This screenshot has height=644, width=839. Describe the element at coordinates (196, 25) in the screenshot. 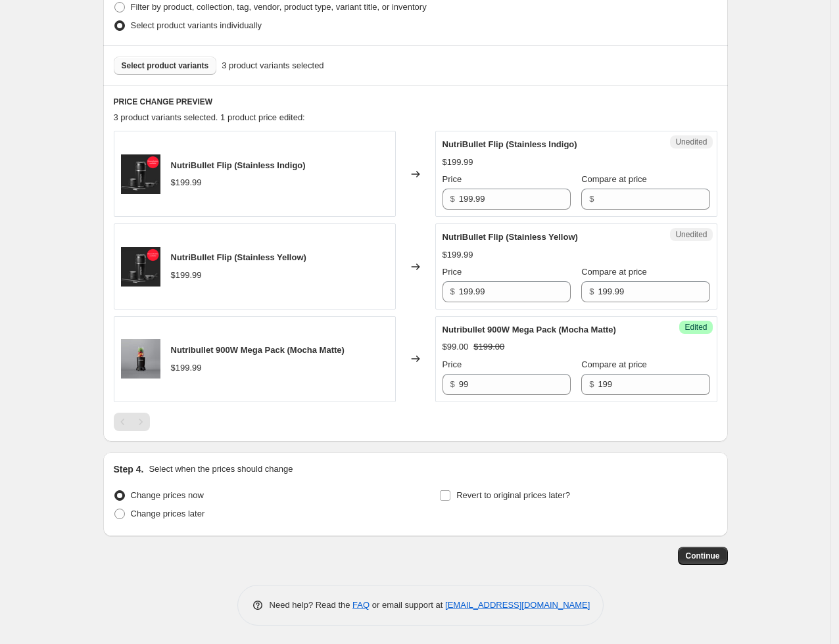

I see `span: Select product variants individually` at that location.